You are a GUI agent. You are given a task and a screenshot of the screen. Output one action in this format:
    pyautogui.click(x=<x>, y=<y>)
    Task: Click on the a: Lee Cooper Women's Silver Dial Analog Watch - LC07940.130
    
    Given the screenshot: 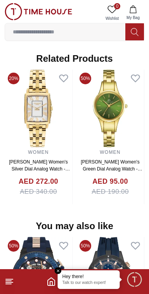 What is the action you would take?
    pyautogui.click(x=38, y=108)
    